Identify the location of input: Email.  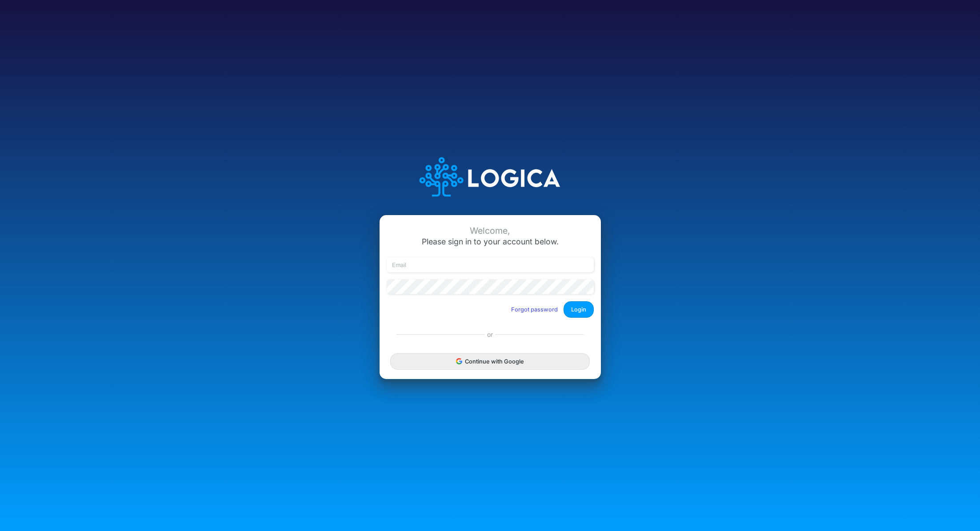
(490, 265).